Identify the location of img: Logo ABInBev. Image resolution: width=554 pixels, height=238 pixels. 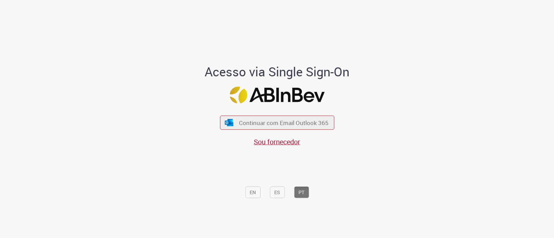
(277, 95).